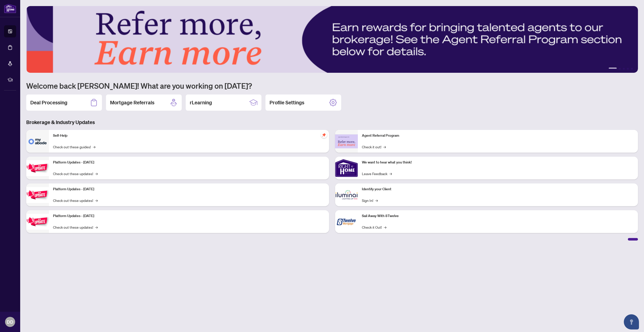  What do you see at coordinates (37, 142) in the screenshot?
I see `img: Self-Help` at bounding box center [37, 142].